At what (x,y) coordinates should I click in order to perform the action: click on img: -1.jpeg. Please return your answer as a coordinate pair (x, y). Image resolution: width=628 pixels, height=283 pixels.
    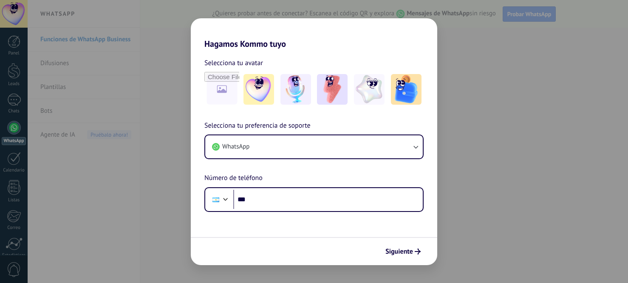
    Looking at the image, I should click on (259, 89).